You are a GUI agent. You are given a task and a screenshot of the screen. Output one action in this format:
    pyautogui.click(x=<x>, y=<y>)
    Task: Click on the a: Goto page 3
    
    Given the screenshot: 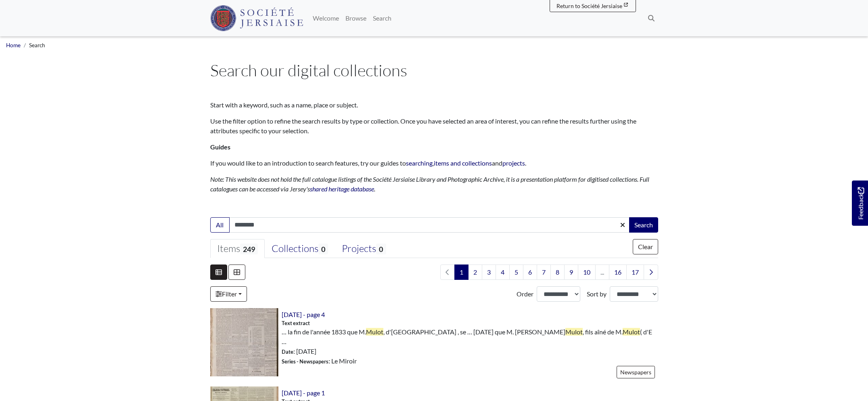 What is the action you would take?
    pyautogui.click(x=489, y=272)
    